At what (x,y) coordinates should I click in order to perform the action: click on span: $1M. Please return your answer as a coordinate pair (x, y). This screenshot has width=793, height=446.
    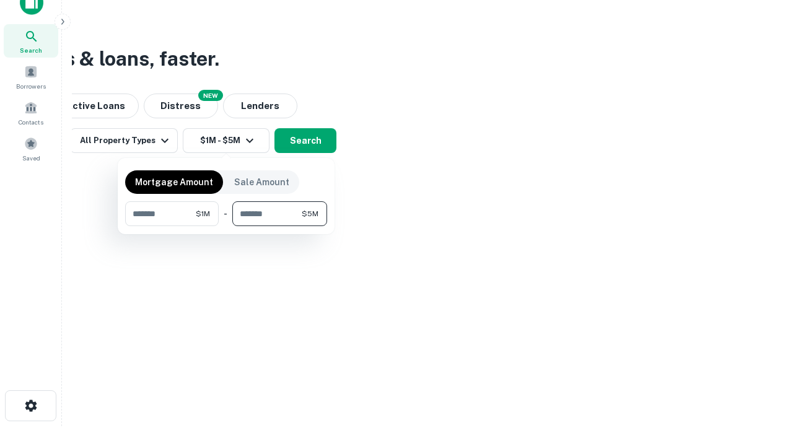
    Looking at the image, I should click on (203, 214).